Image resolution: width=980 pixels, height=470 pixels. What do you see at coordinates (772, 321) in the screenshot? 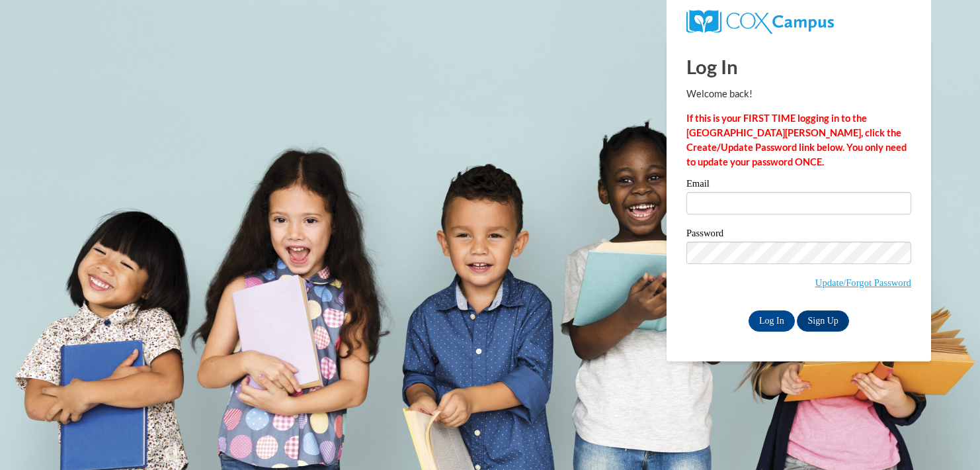
I see `input: Log In` at bounding box center [772, 321].